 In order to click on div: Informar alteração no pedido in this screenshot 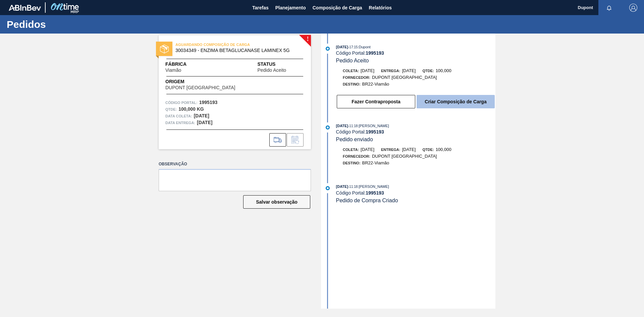, I will do `click(295, 140)`.